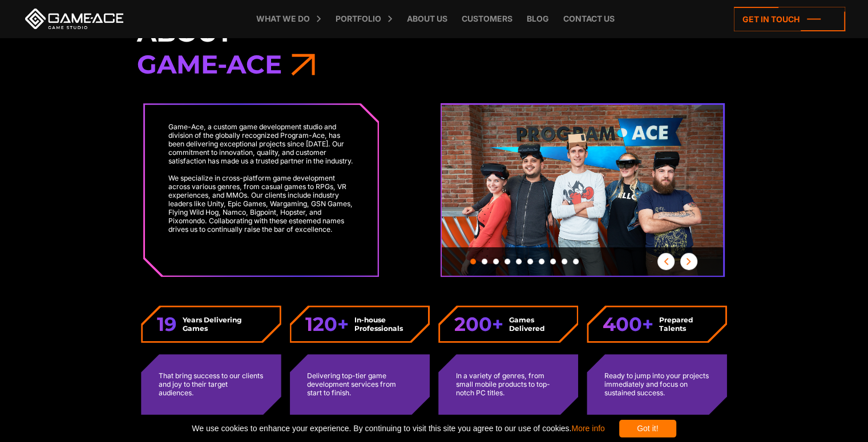  What do you see at coordinates (553, 261) in the screenshot?
I see `button: Slide 8` at bounding box center [553, 261].